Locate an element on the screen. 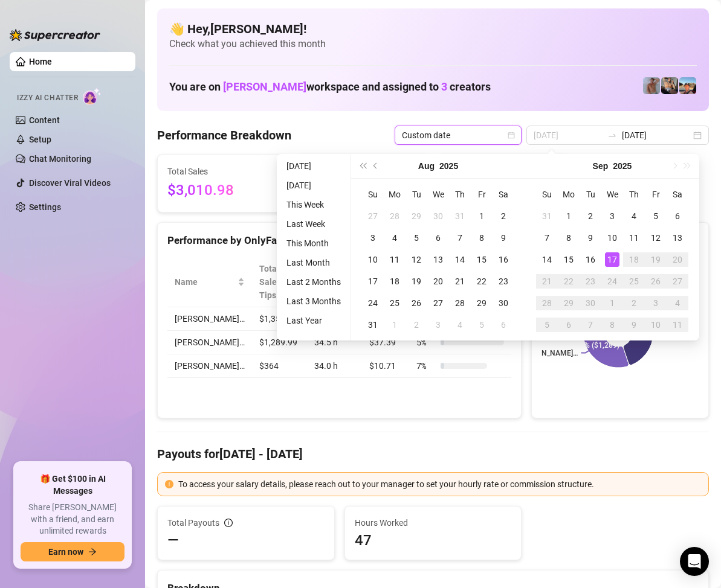 This screenshot has width=721, height=588. li: Last Month is located at coordinates (314, 262).